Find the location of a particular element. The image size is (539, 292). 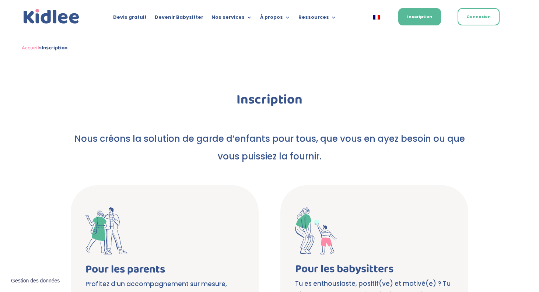

h2: Pour les babysitters is located at coordinates (375, 271).